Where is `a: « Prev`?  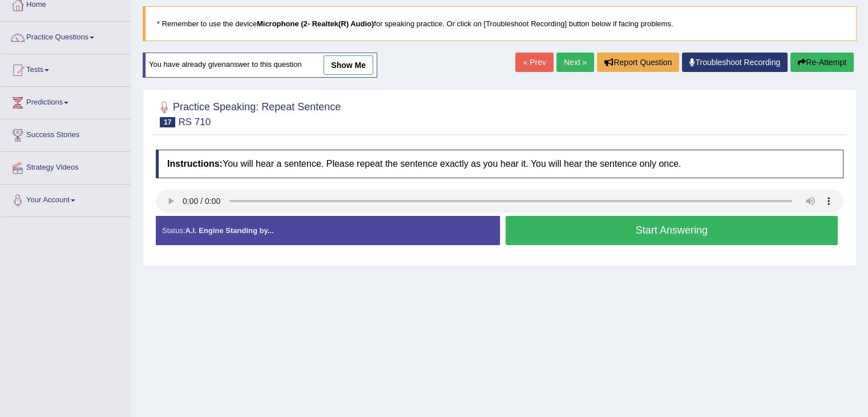 a: « Prev is located at coordinates (534, 62).